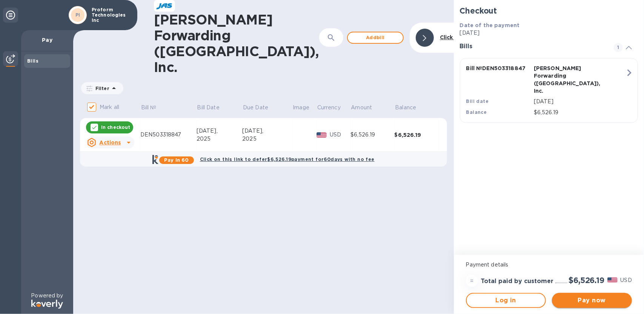 The height and width of the screenshot is (314, 644). I want to click on div: DEN503318847, so click(169, 135).